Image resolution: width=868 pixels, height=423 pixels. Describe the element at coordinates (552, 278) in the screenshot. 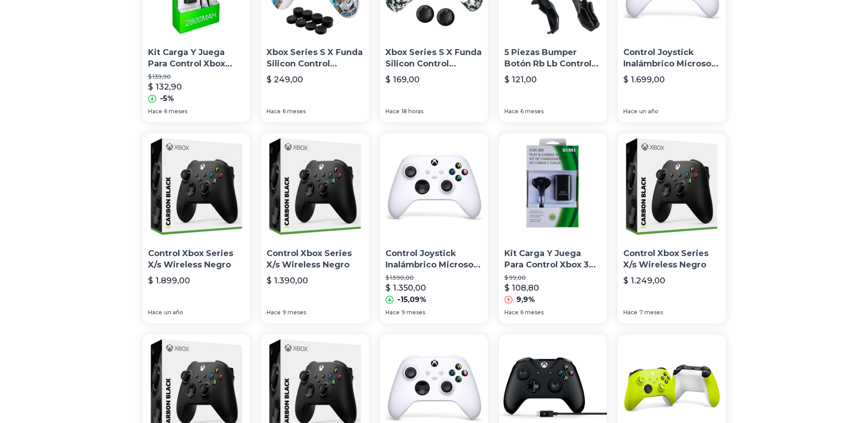

I see `p: $ 99,00` at that location.